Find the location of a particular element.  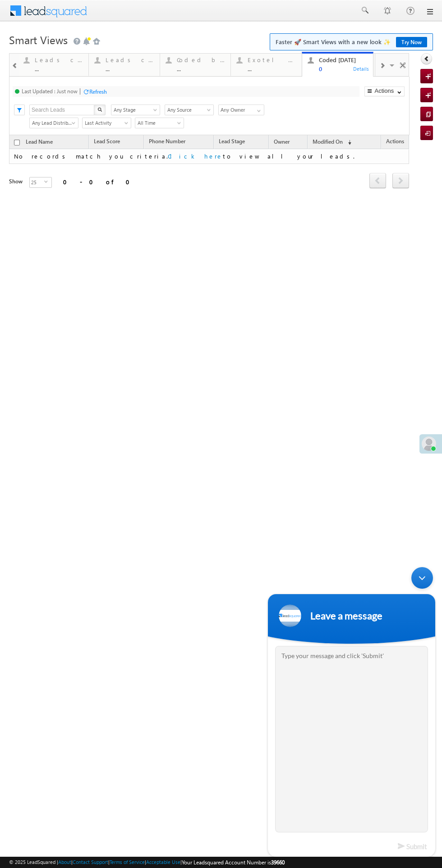

div: Coded but no Recording is located at coordinates (201, 60).